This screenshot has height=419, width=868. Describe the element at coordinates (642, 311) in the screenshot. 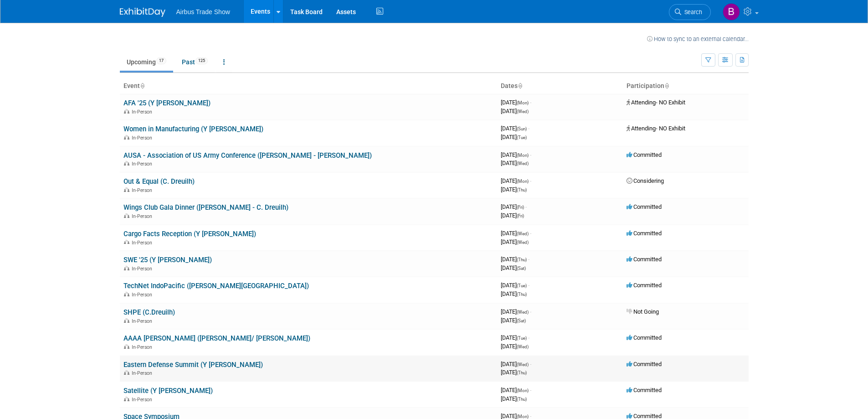

I see `span: Not Going` at that location.